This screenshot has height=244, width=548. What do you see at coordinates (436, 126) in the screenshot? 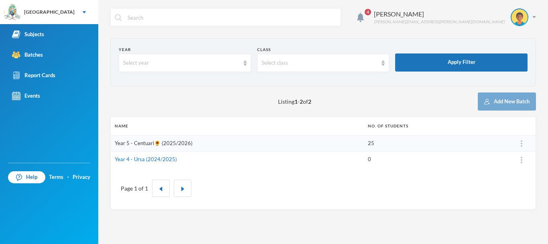
I see `th: No. of students` at bounding box center [436, 126].